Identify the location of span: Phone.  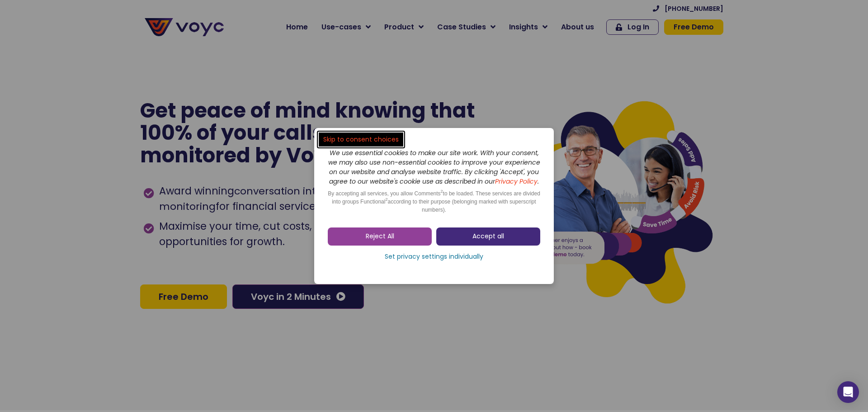
(131, 41).